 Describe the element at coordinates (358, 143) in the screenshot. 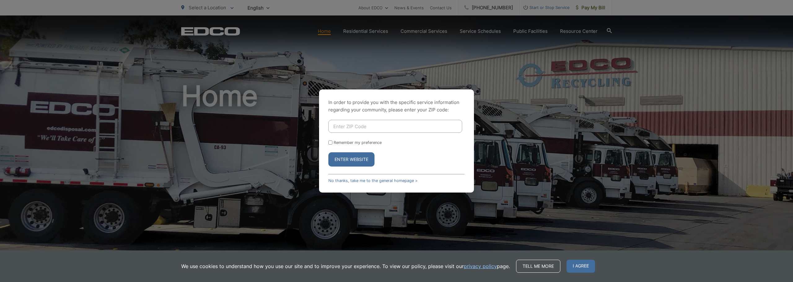

I see `label: Remember my preference` at that location.